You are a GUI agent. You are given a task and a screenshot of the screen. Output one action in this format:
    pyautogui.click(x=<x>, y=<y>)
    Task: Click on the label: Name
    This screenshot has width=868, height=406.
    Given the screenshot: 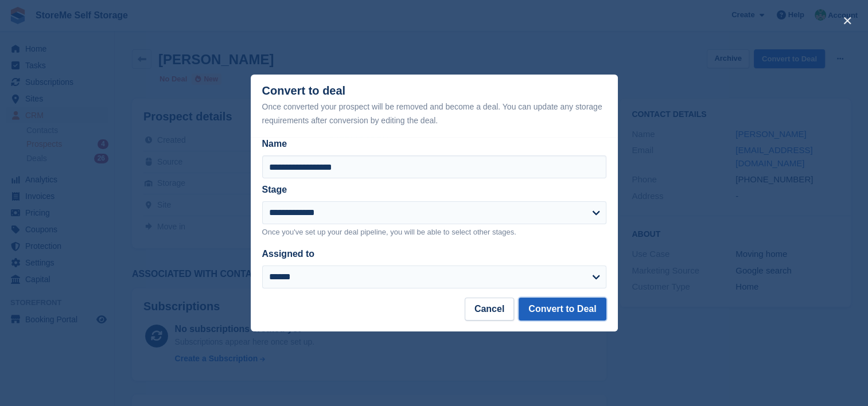 What is the action you would take?
    pyautogui.click(x=434, y=144)
    